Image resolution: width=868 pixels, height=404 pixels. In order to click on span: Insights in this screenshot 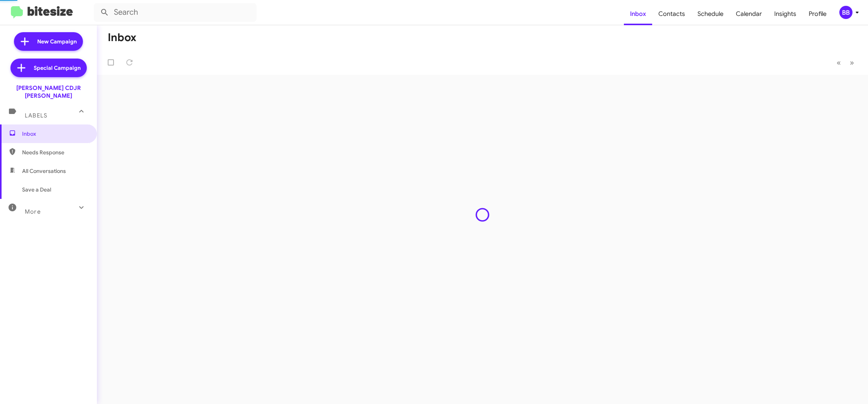, I will do `click(785, 14)`.